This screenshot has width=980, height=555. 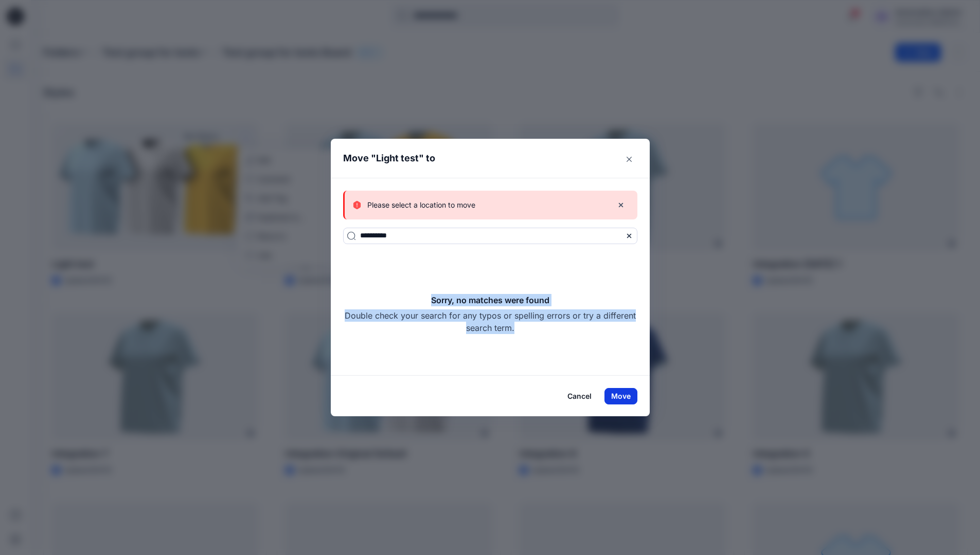 What do you see at coordinates (421, 205) in the screenshot?
I see `p: Please select a location to move` at bounding box center [421, 205].